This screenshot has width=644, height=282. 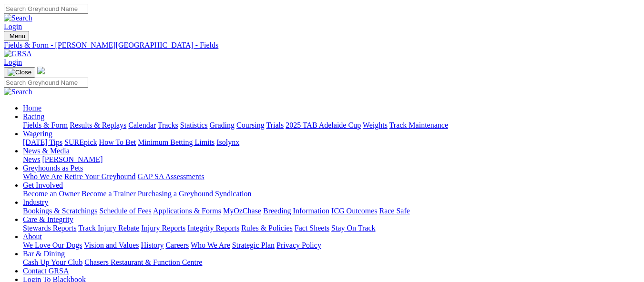 What do you see at coordinates (222, 125) in the screenshot?
I see `a: Grading` at bounding box center [222, 125].